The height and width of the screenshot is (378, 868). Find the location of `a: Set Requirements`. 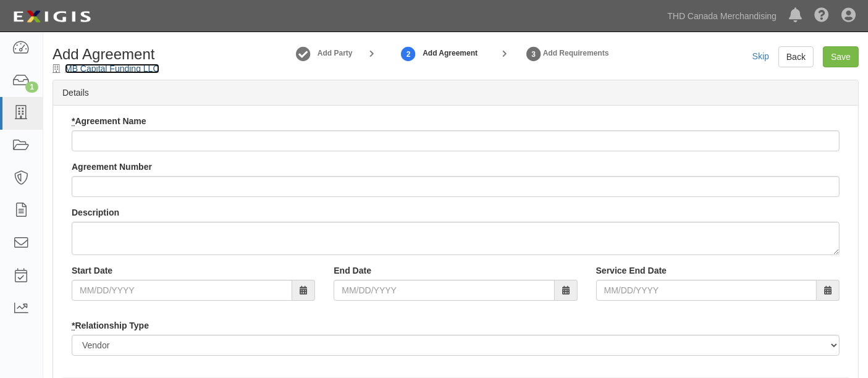

a: Set Requirements is located at coordinates (533, 53).